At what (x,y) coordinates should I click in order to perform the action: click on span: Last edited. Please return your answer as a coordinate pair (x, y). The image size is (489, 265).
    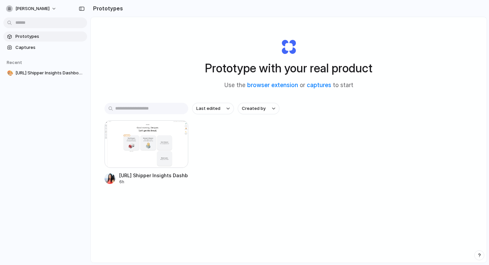
    Looking at the image, I should click on (209, 109).